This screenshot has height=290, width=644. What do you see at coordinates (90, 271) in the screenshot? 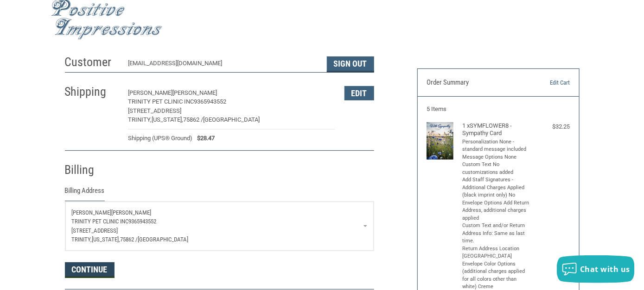
I see `button: Continue` at bounding box center [90, 271].